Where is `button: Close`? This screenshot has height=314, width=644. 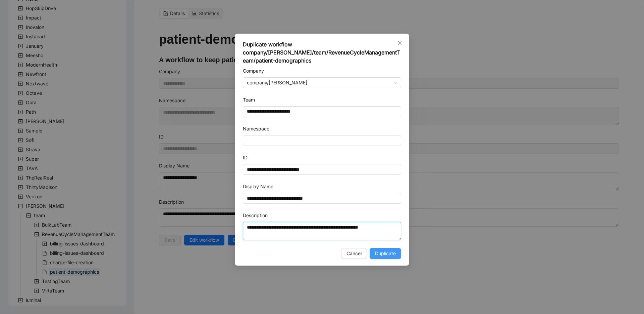 button: Close is located at coordinates (400, 43).